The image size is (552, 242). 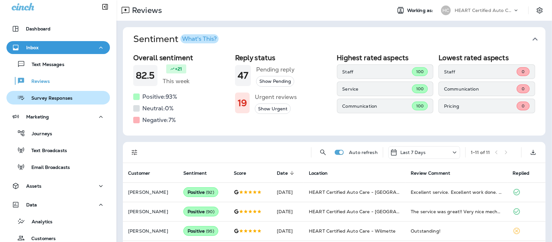 I want to click on button: Reviews, so click(x=58, y=81).